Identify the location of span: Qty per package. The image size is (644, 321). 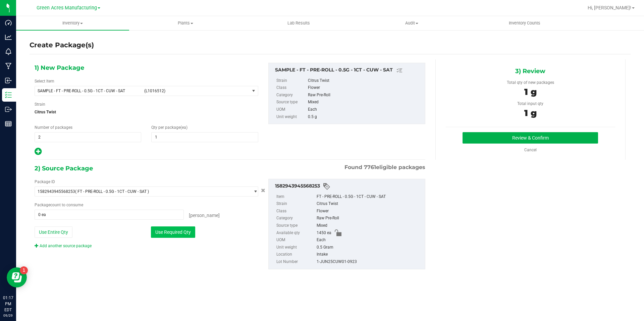
(169, 128).